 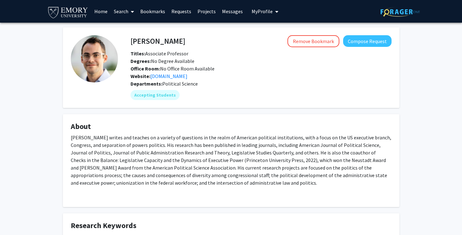 What do you see at coordinates (145, 69) in the screenshot?
I see `b: Office Room:` at bounding box center [145, 69].